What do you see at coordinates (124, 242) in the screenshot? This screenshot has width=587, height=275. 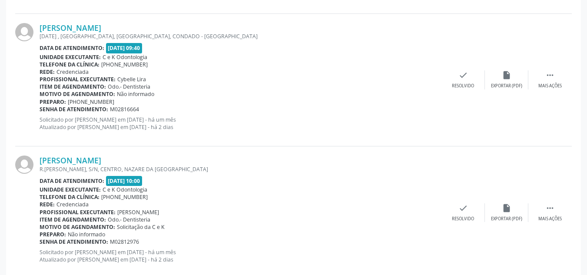 I see `span: M02812976` at bounding box center [124, 242].